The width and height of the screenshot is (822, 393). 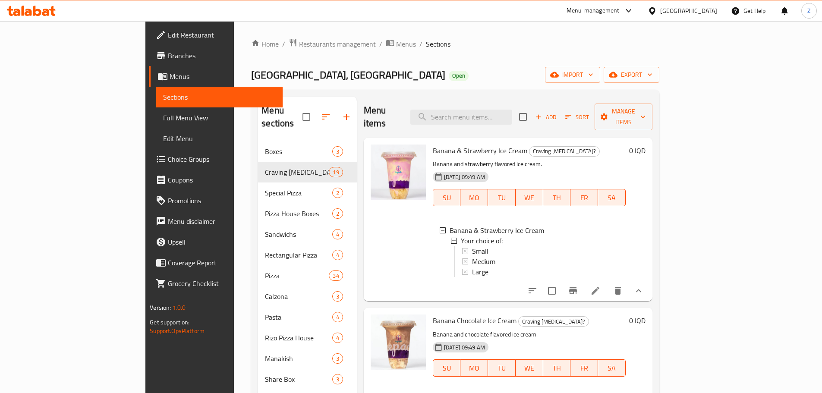 What do you see at coordinates (612, 198) in the screenshot?
I see `span: SA` at bounding box center [612, 198].